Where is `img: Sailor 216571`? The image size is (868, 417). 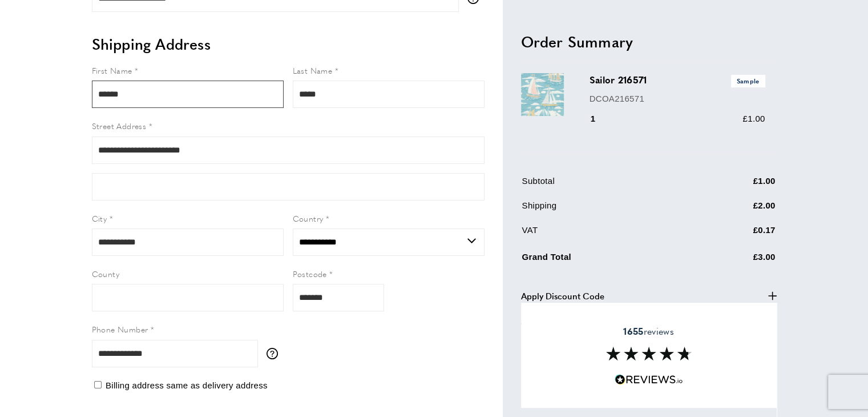 img: Sailor 216571 is located at coordinates (542, 94).